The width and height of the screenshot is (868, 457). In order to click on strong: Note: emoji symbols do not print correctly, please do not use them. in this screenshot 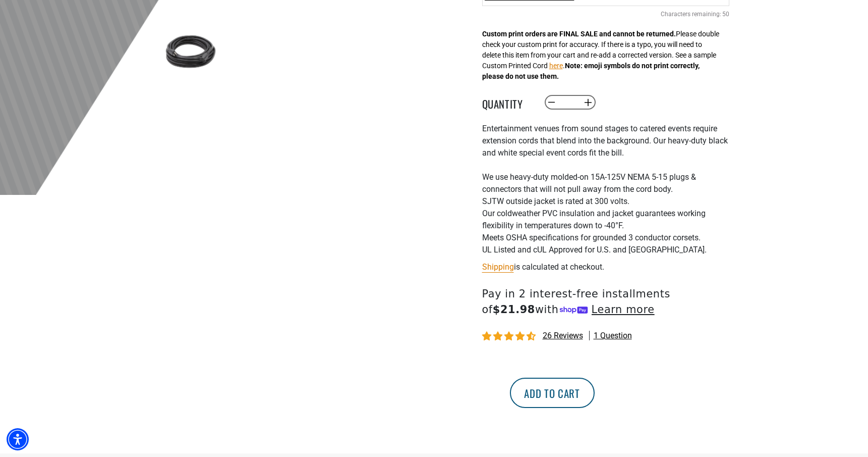, I will do `click(591, 71)`.